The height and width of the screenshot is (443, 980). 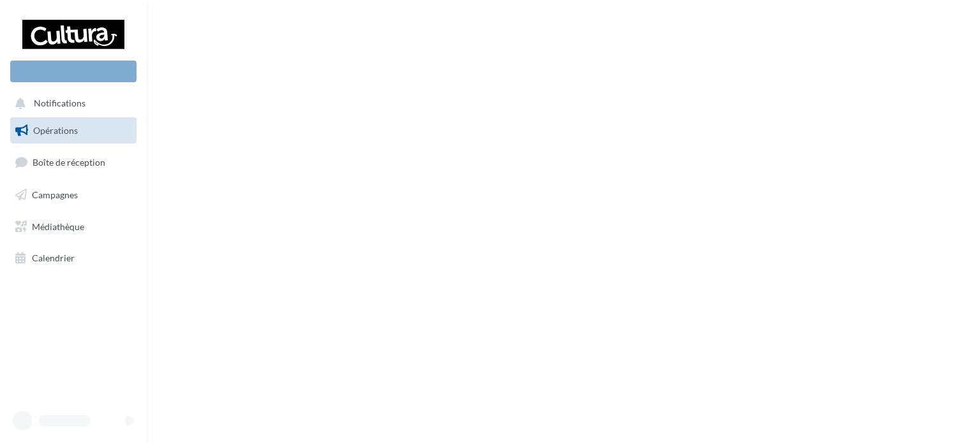 What do you see at coordinates (55, 195) in the screenshot?
I see `span: Campagnes` at bounding box center [55, 195].